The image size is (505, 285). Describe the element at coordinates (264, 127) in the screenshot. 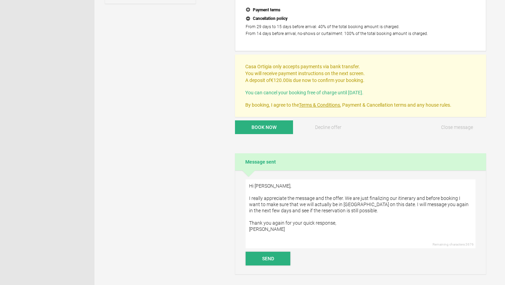

I see `button: Book now` at that location.